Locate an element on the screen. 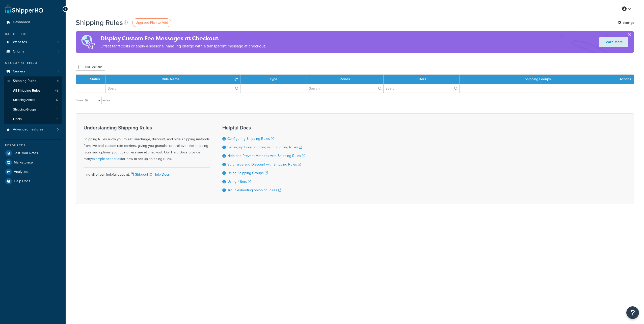 This screenshot has height=324, width=644. li: Dashboard is located at coordinates (33, 22).